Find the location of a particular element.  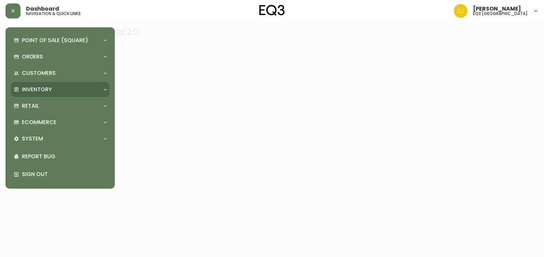

img: logo is located at coordinates (272, 10).